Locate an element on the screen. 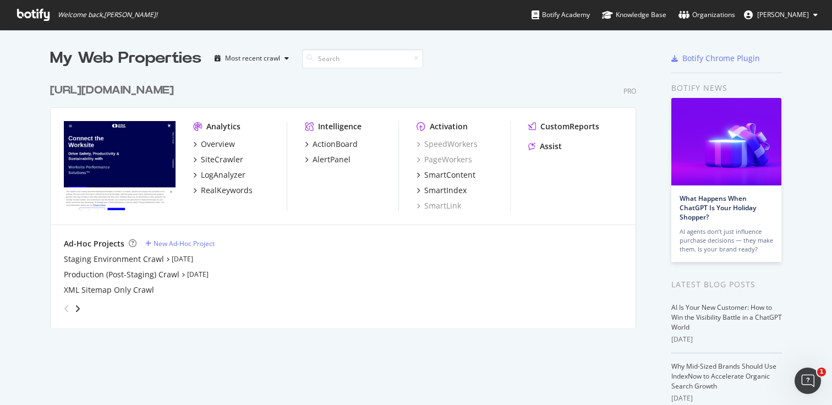 This screenshot has width=832, height=405. div: New Ad-Hoc Project is located at coordinates (184, 243).